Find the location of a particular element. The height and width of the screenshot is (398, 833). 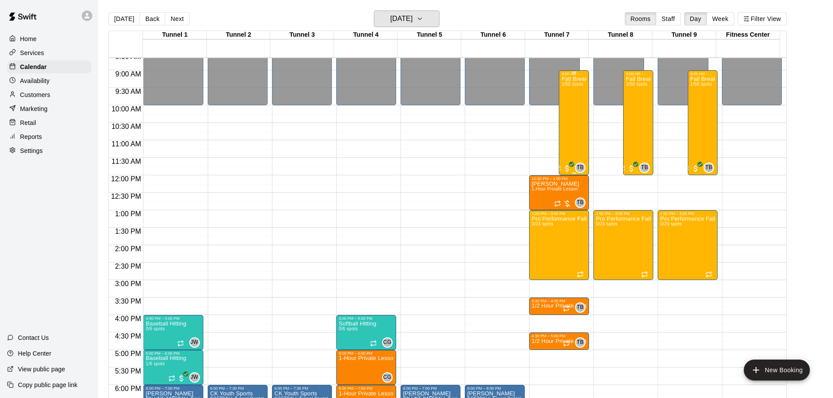

span: 0/24 spots filled is located at coordinates (606, 224).